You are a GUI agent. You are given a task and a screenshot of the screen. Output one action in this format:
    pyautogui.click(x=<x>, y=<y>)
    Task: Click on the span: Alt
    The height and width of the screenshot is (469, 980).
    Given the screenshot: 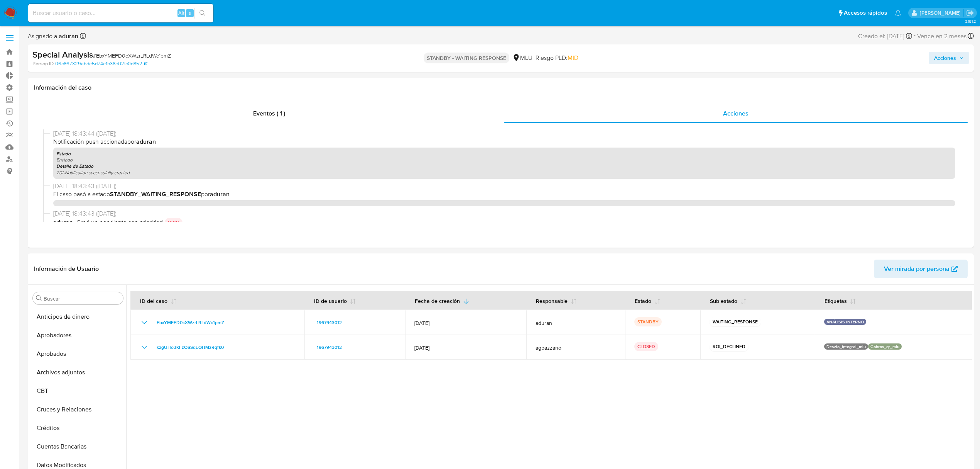 What is the action you would take?
    pyautogui.click(x=181, y=13)
    